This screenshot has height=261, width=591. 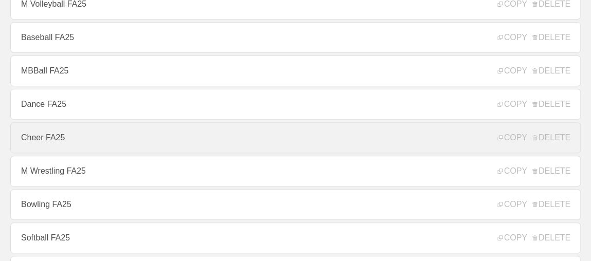 What do you see at coordinates (296, 104) in the screenshot?
I see `a: Dance FA25` at bounding box center [296, 104].